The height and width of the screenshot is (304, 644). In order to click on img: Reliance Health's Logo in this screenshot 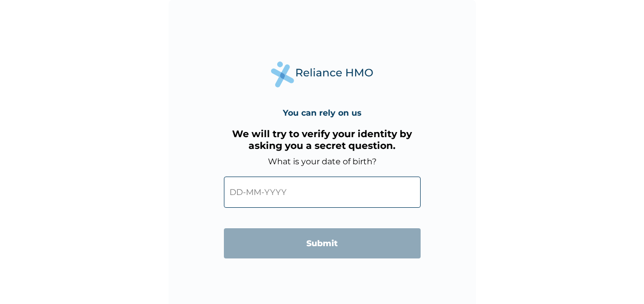, I will do `click(322, 74)`.